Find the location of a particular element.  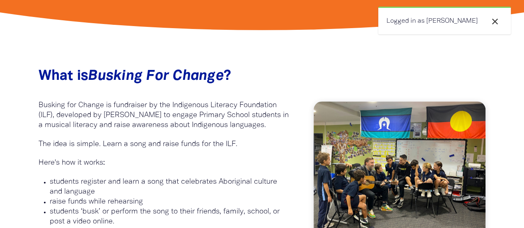

p: students ‘busk’ or perform the song to their friends, family, school, or post a video online. is located at coordinates (169, 217).